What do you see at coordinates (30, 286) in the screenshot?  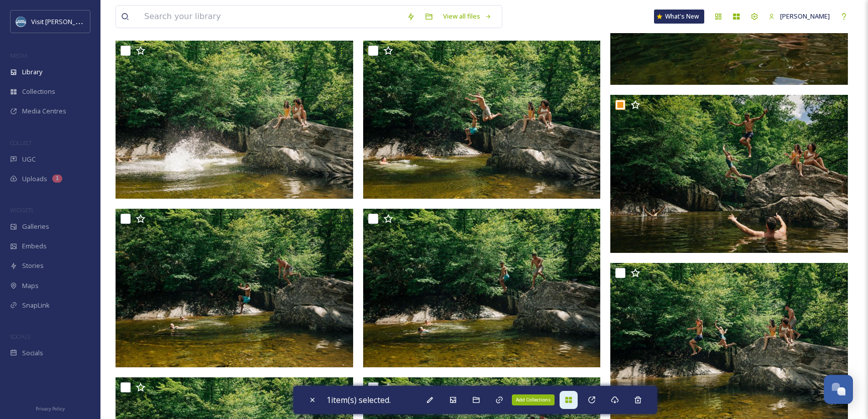 I see `span: Maps` at bounding box center [30, 286].